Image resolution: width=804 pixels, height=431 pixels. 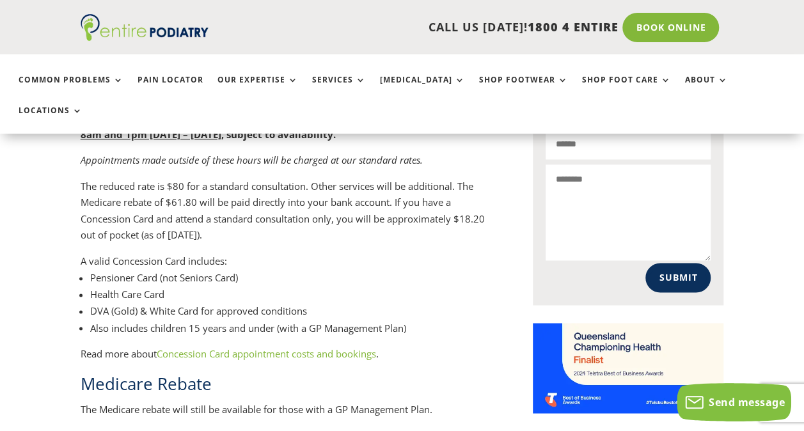 I want to click on p: Read more about ., so click(x=289, y=358).